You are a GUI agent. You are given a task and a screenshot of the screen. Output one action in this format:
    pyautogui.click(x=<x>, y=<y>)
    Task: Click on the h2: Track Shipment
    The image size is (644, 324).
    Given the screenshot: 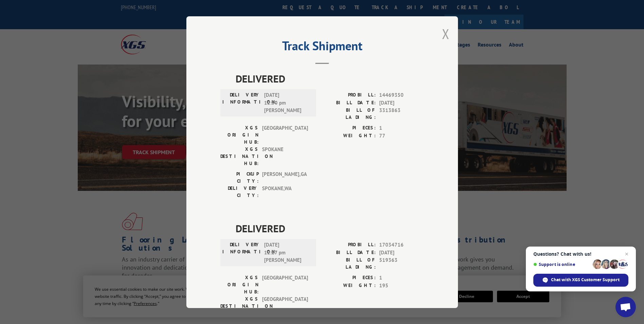 What is the action you would take?
    pyautogui.click(x=322, y=47)
    